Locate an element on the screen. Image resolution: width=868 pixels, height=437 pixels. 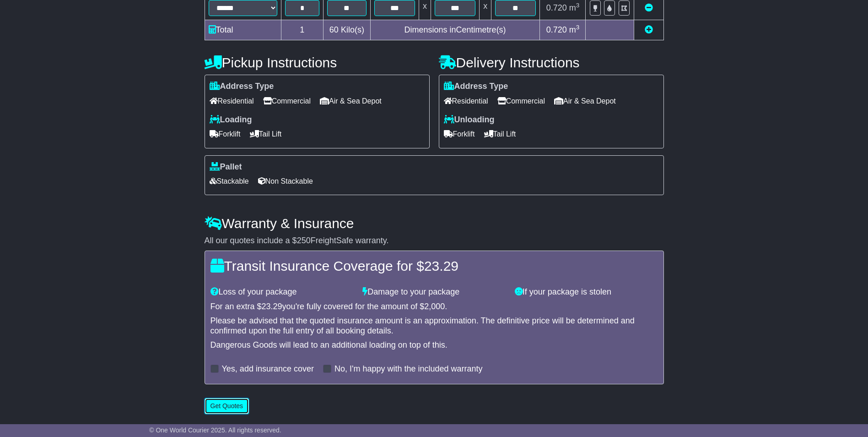
h4: Warranty & Insurance is located at coordinates (434, 223).